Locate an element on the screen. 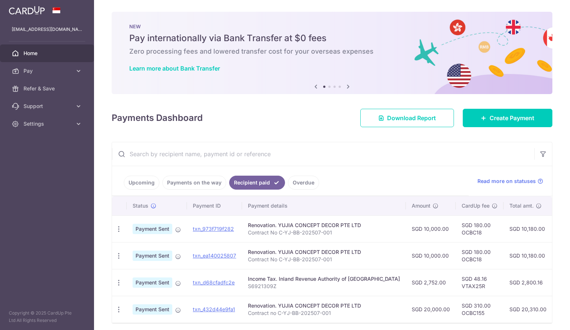 This screenshot has width=570, height=330. img: CardUp is located at coordinates (27, 10).